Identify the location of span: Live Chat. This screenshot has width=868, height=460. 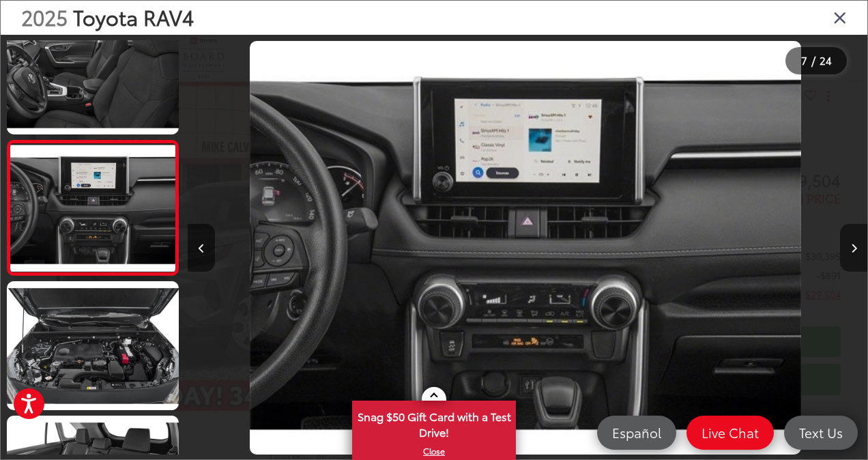
(730, 432).